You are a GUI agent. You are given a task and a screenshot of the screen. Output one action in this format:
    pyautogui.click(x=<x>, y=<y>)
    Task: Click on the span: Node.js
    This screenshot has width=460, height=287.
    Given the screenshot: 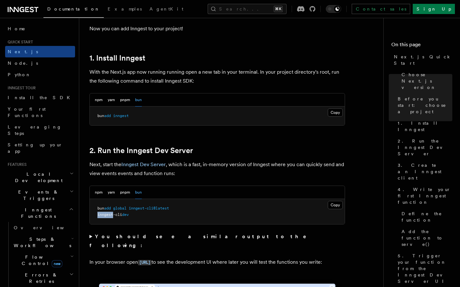 What is the action you would take?
    pyautogui.click(x=23, y=63)
    